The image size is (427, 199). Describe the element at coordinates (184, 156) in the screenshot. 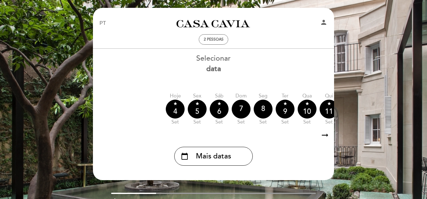

I see `i: calendar_today` at that location.